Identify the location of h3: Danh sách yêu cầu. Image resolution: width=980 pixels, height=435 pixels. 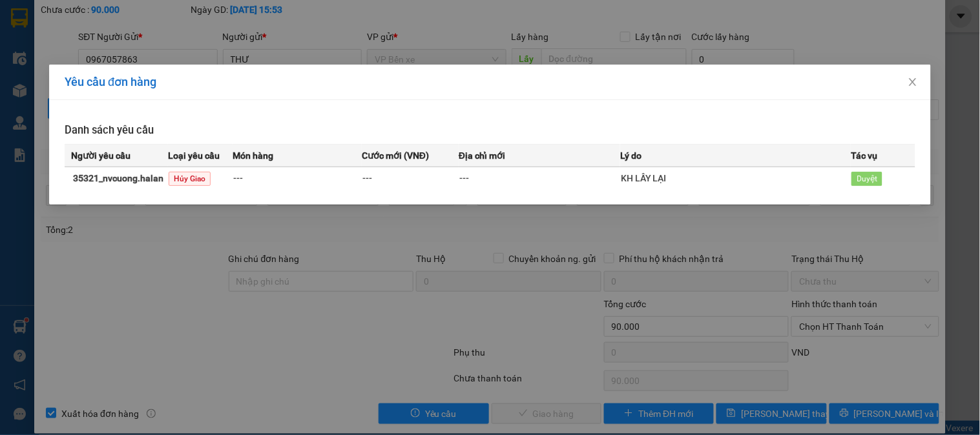
(490, 131).